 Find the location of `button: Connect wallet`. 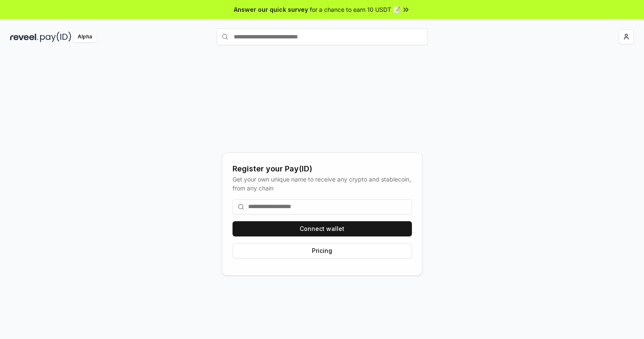

button: Connect wallet is located at coordinates (322, 229).